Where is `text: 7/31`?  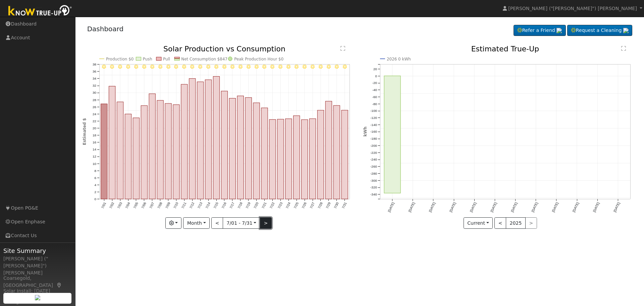 text: 7/31 is located at coordinates (344, 205).